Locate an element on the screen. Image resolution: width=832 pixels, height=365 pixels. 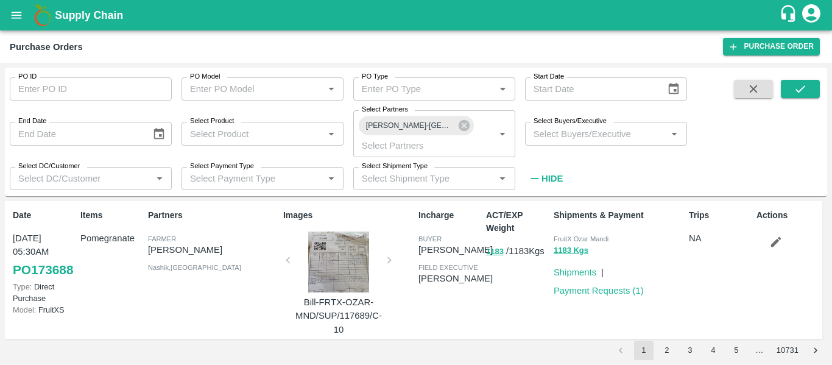
p: Direct Purchase is located at coordinates (44, 292).